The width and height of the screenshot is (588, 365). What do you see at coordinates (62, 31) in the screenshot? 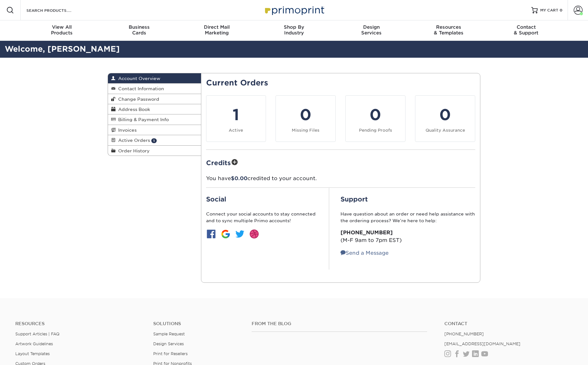
I see `a: View AllProducts` at bounding box center [62, 31].